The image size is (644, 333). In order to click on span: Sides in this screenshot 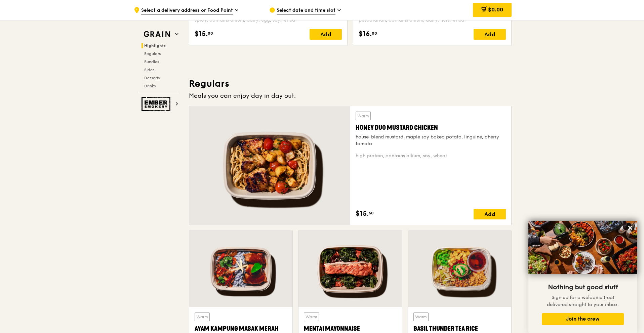, I will do `click(149, 70)`.